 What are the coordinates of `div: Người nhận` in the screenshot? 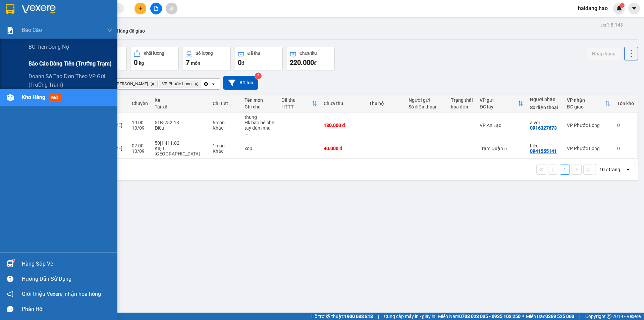 It's located at (545, 99).